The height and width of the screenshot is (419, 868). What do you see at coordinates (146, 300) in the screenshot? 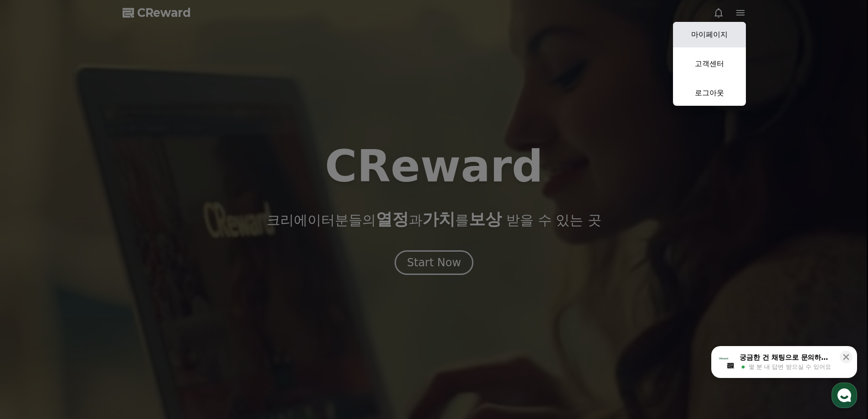
I see `a: 설정` at bounding box center [146, 300].